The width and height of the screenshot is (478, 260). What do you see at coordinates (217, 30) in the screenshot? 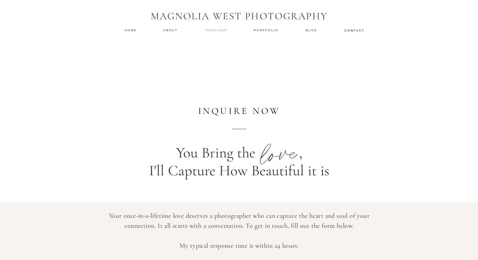
I see `nav: services` at bounding box center [217, 30].